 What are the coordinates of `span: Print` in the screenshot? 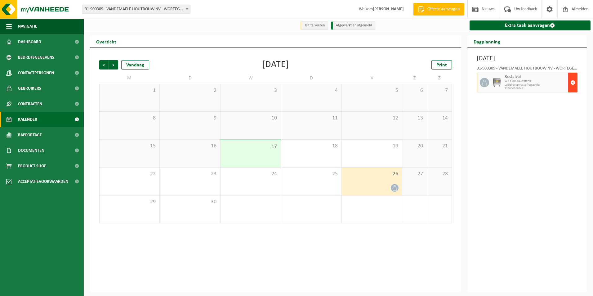 It's located at (442, 65).